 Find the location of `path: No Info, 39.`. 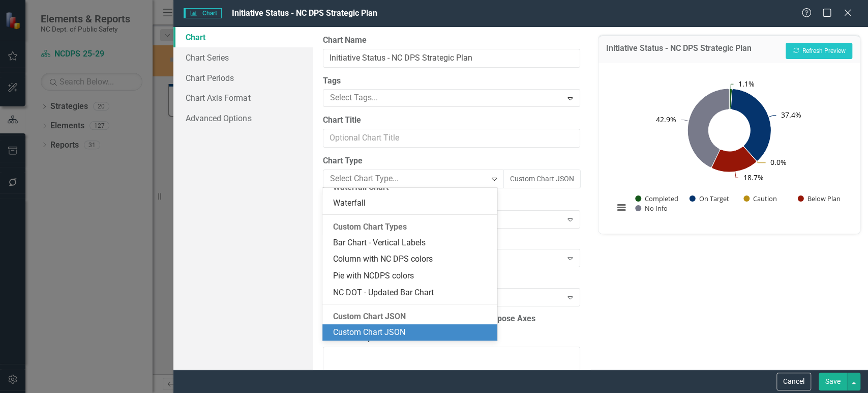

path: No Info, 39. is located at coordinates (709, 128).